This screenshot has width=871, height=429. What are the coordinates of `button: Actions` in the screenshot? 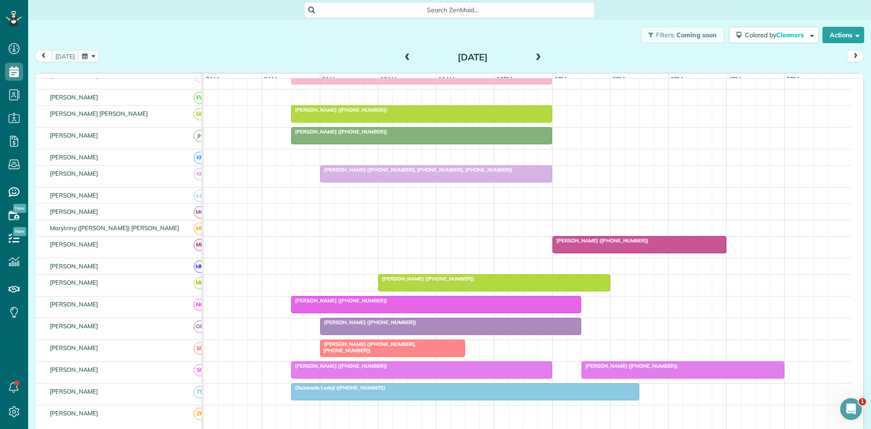 It's located at (844, 35).